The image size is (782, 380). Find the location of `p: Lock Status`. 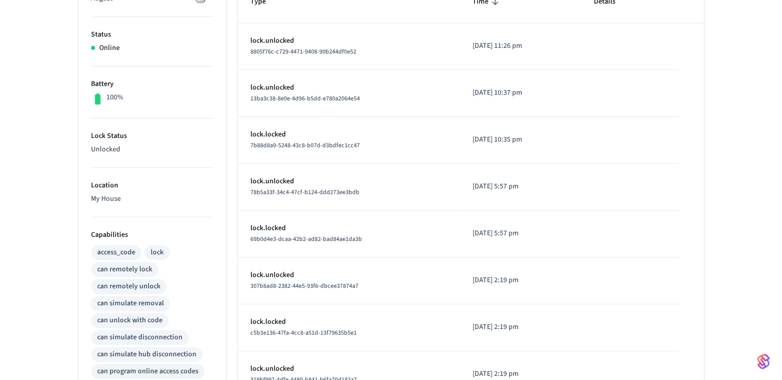

p: Lock Status is located at coordinates (152, 136).